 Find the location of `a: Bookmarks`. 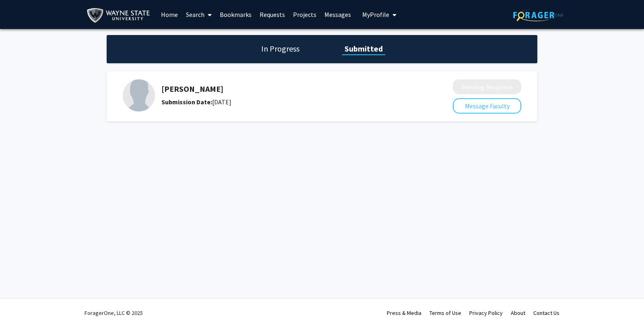

a: Bookmarks is located at coordinates (235, 14).